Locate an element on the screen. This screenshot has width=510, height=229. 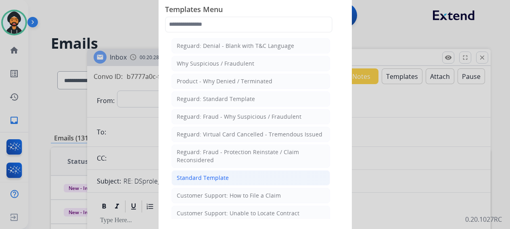
div: Reguard: Denial - Blank with T&C Language is located at coordinates (235, 46).